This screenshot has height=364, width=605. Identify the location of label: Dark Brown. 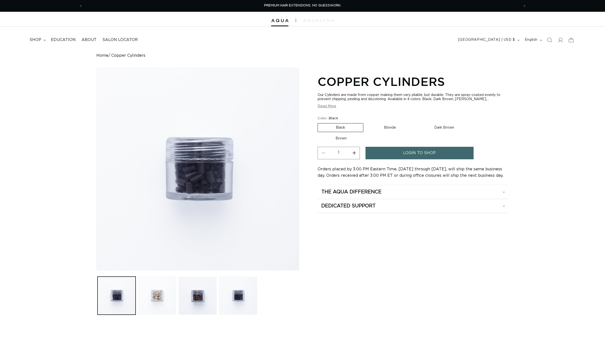
(444, 128).